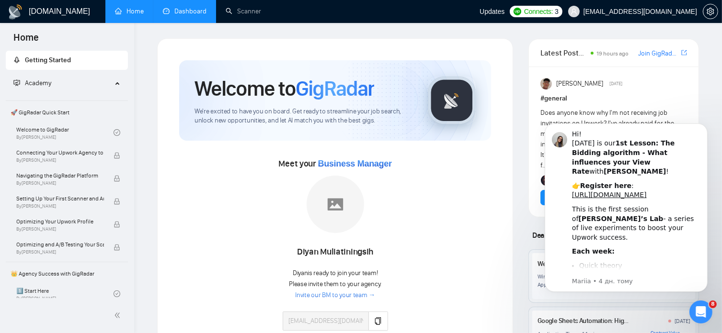  I want to click on span: Latest Posts from the GigRadar Community, so click(564, 53).